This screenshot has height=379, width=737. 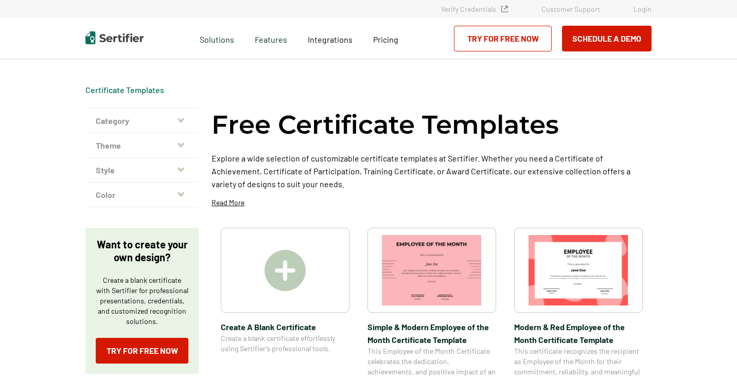 What do you see at coordinates (285, 271) in the screenshot?
I see `img: Create A Blank Certificate` at bounding box center [285, 271].